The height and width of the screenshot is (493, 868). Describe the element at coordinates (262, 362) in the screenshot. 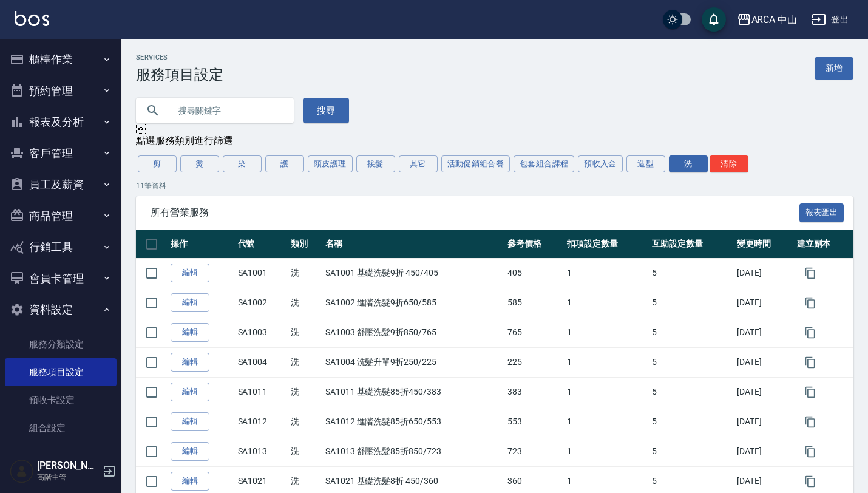

I see `td: SA1004` at that location.